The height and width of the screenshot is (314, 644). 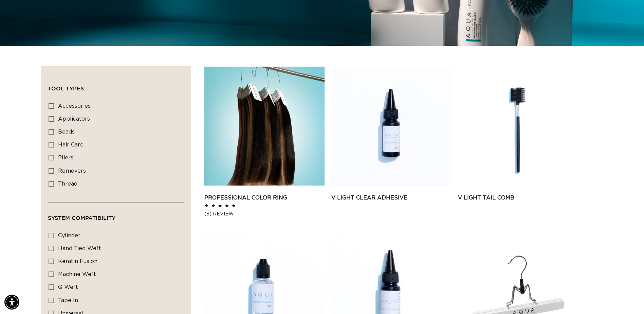 I want to click on a: Professional Color Ring, so click(x=264, y=198).